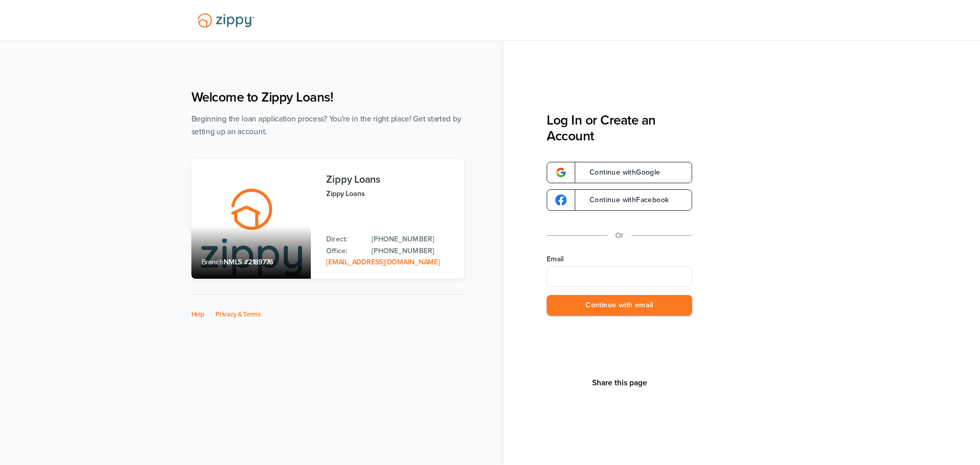 The image size is (980, 465). I want to click on a: Direct Phone: 512-975-2947, so click(413, 240).